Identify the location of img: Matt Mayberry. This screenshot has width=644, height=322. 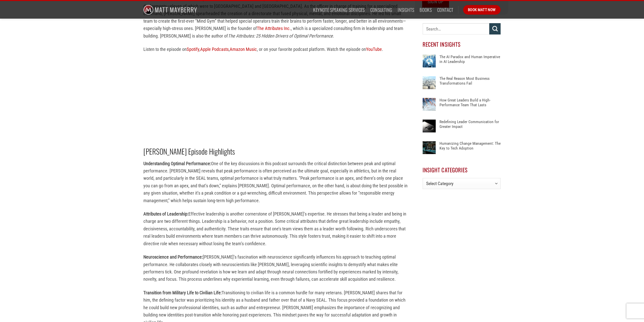
(170, 10).